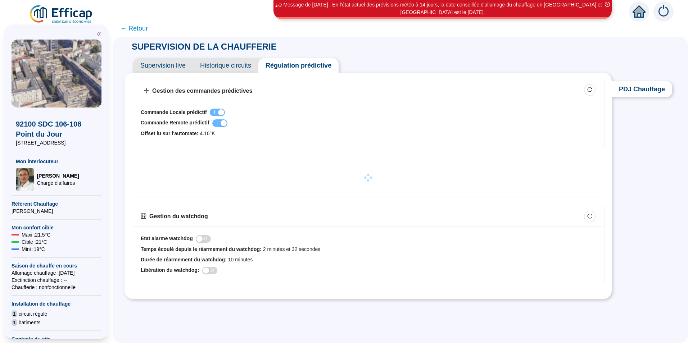 This screenshot has height=343, width=688. I want to click on span: Contexte du site, so click(57, 339).